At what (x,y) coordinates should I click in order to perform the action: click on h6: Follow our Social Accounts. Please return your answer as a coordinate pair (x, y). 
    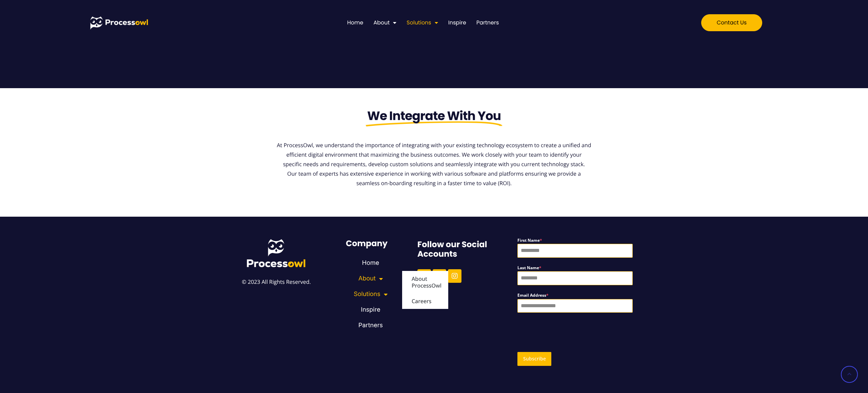
    Looking at the image, I should click on (464, 250).